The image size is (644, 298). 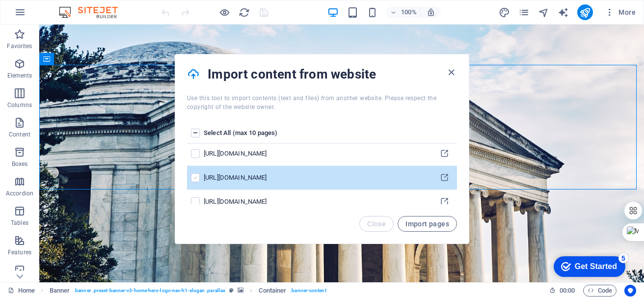 What do you see at coordinates (409, 12) in the screenshot?
I see `h6: 100%` at bounding box center [409, 12].